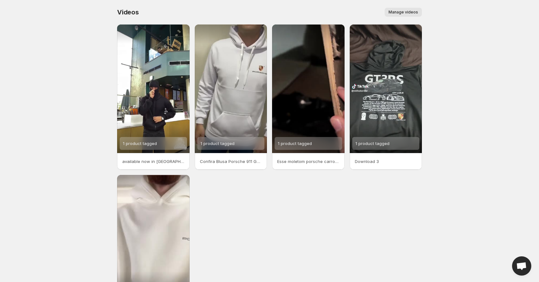  I want to click on p: Download 3, so click(386, 161).